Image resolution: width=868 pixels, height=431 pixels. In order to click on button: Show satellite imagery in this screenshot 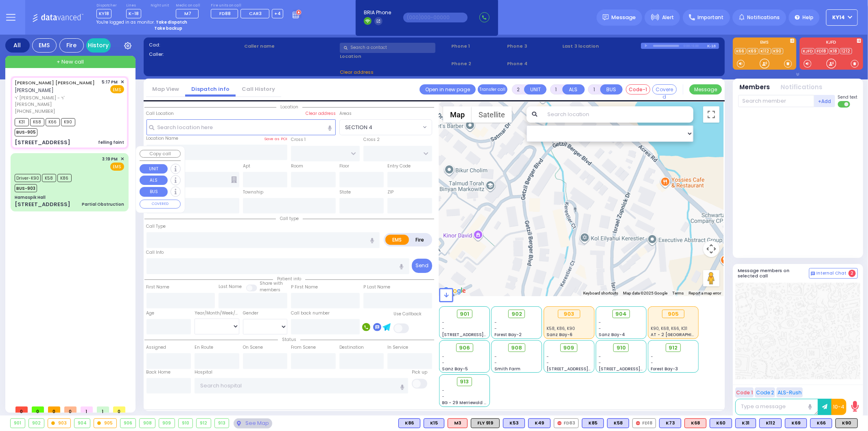, I will do `click(492, 114)`.